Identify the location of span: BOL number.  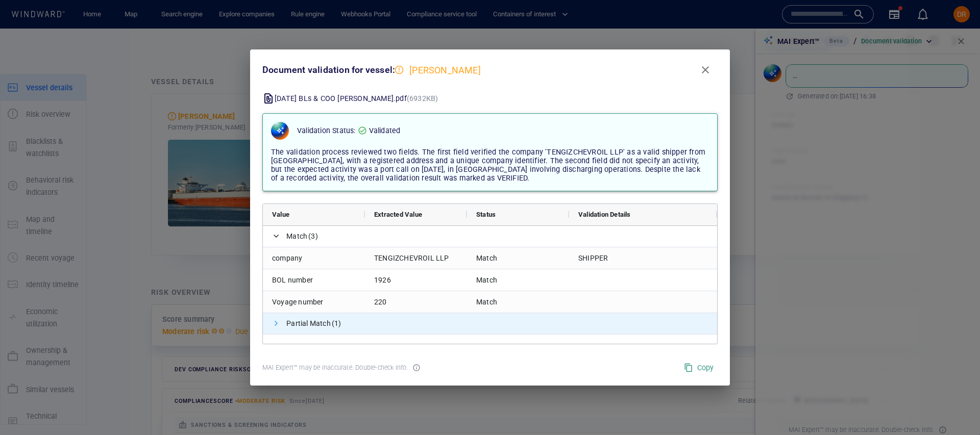
(314, 280).